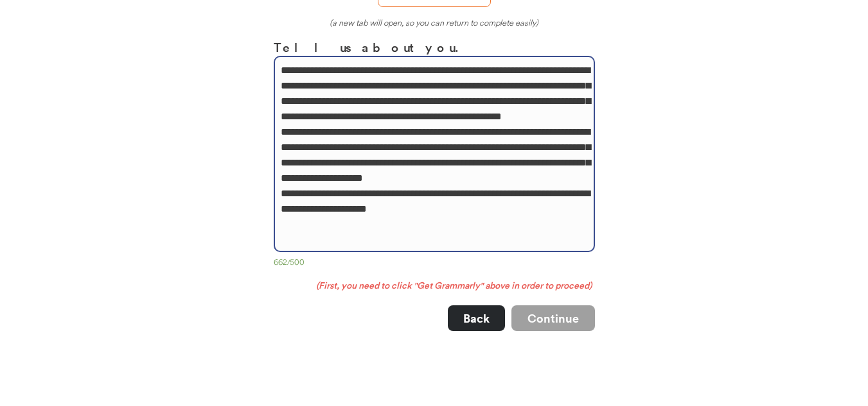 This screenshot has height=406, width=868. What do you see at coordinates (433, 23) in the screenshot?
I see `em: (a new tab will open, so you can return to complete easily)` at bounding box center [433, 23].